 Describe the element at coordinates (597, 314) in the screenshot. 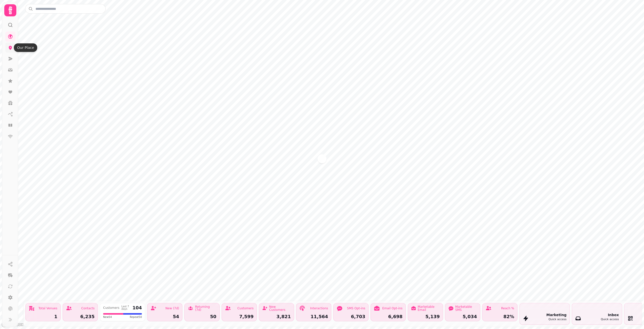

I see `button: InboxQuick access` at that location.